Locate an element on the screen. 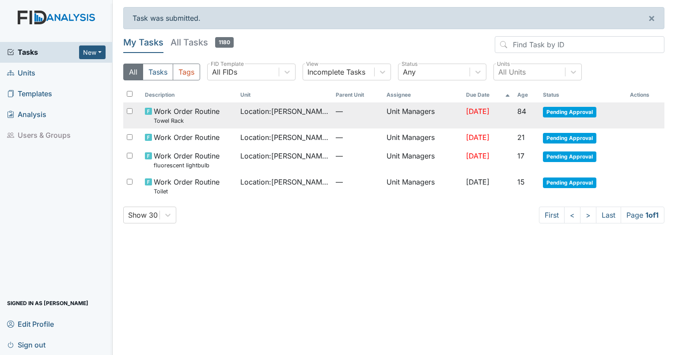 Image resolution: width=675 pixels, height=355 pixels. input: Toggle All Rows Selected is located at coordinates (129, 94).